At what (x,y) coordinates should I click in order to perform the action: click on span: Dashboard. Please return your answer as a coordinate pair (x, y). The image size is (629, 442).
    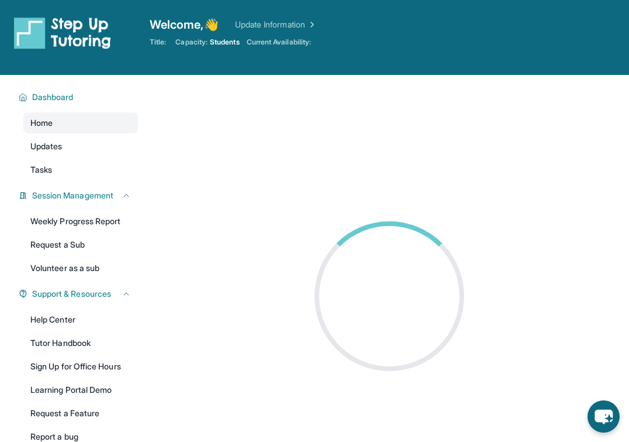
    Looking at the image, I should click on (53, 97).